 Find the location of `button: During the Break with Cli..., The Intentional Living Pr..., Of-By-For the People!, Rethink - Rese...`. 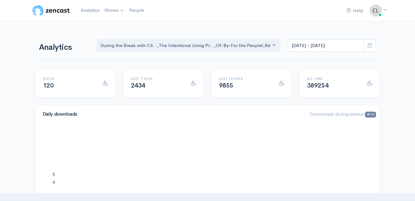

button: During the Break with Cli..., The Intentional Living Pr..., Of-By-For the People!, Rethink - Rese... is located at coordinates (188, 45).